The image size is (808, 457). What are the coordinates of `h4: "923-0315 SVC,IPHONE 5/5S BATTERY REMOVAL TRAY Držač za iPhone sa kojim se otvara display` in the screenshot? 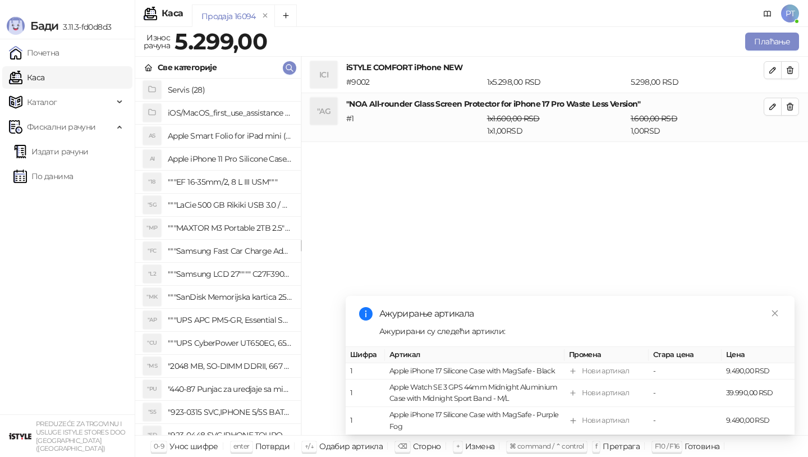 It's located at (229, 412).